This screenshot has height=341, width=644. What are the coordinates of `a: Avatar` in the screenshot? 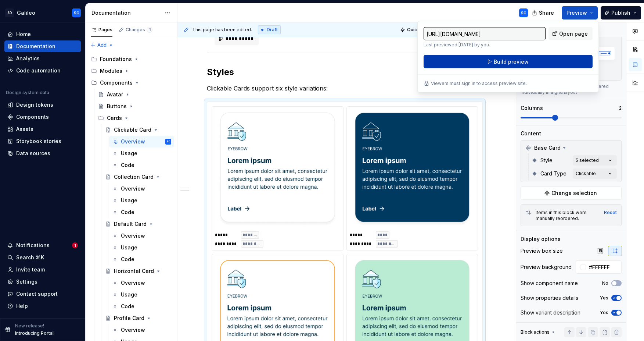 It's located at (135, 94).